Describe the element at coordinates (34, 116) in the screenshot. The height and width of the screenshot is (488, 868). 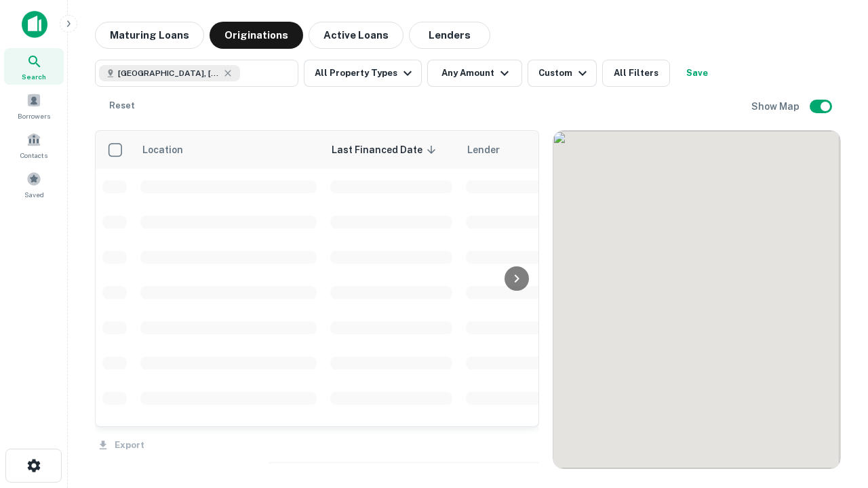
I see `span: Borrowers` at that location.